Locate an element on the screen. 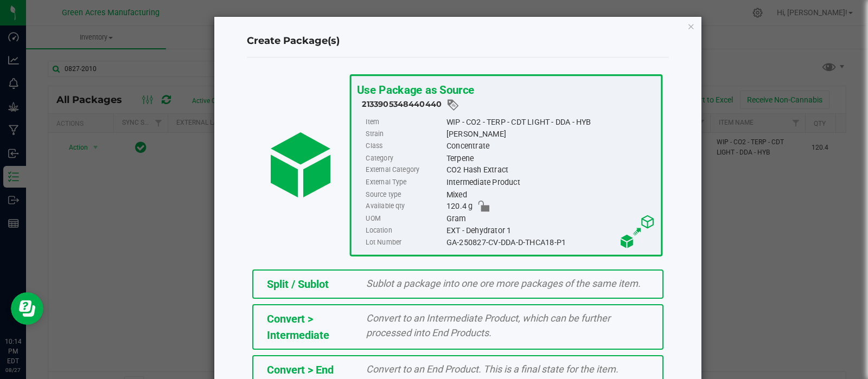  span: Convert to an End Product. This is a final state for the item. is located at coordinates (492, 369).